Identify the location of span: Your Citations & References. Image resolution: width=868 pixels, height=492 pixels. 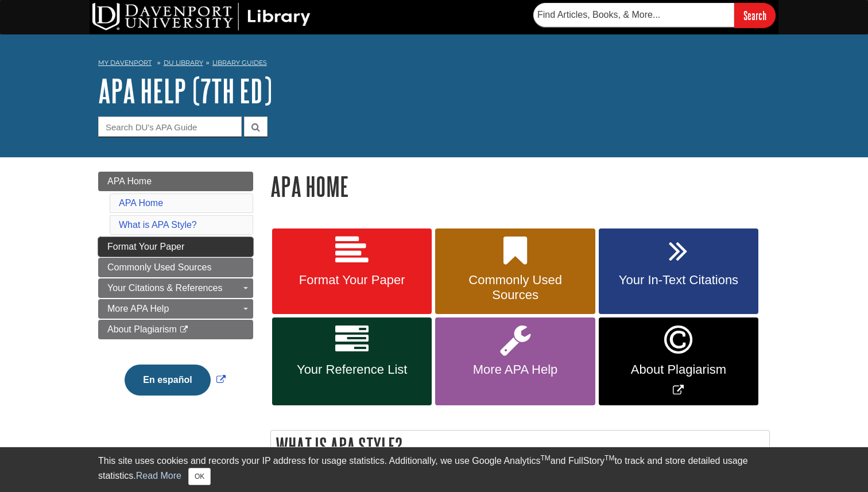
(165, 287).